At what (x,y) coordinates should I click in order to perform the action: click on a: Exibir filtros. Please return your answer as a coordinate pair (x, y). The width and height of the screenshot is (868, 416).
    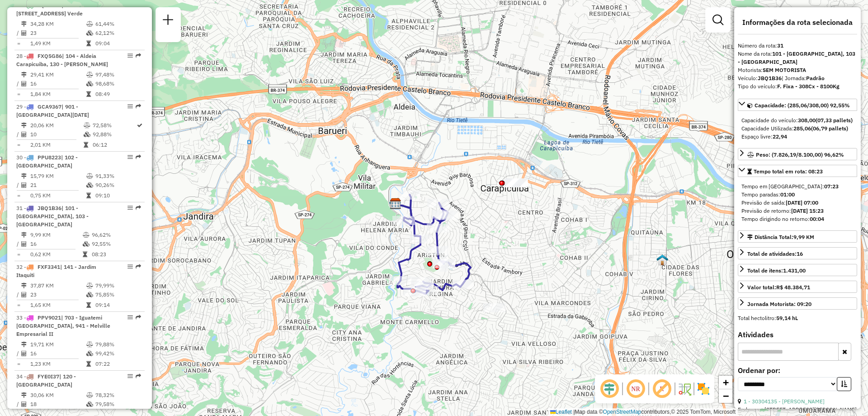
    Looking at the image, I should click on (718, 20).